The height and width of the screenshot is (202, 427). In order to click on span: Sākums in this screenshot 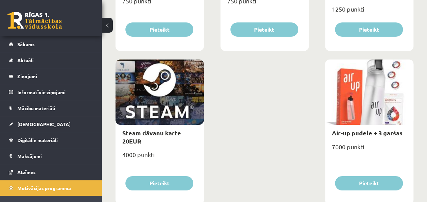, I will do `click(26, 44)`.